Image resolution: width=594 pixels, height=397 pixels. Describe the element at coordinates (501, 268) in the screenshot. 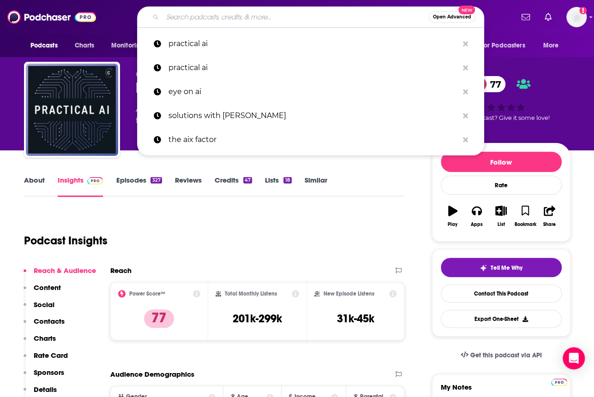

I see `button: tell me why sparkleTell Me Why` at that location.